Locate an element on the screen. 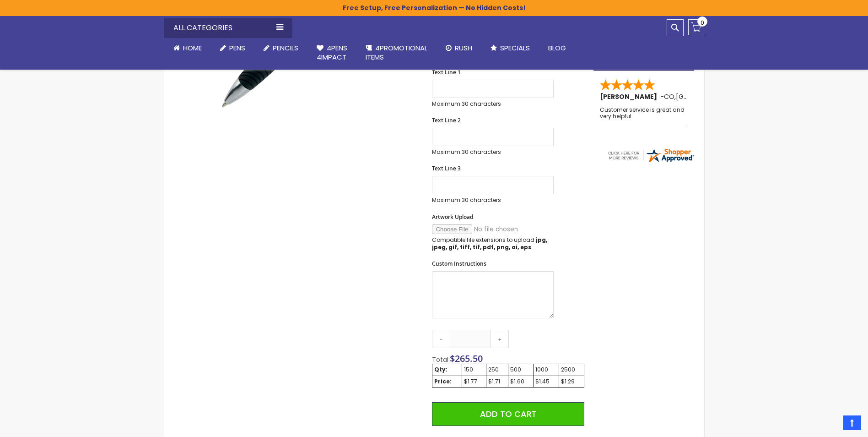  div: All Categories is located at coordinates (228, 28).